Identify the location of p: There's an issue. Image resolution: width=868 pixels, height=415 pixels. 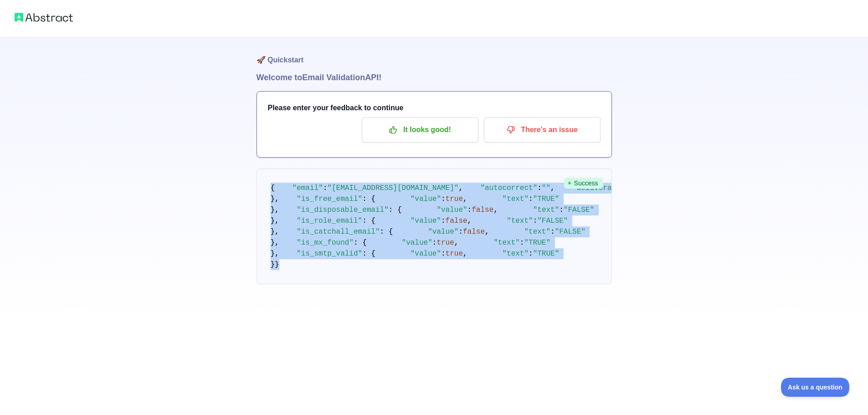
(543, 130).